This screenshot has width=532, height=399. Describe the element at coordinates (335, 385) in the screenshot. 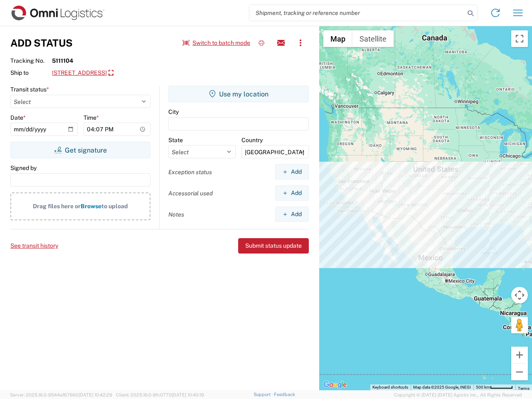

I see `img: Google` at that location.